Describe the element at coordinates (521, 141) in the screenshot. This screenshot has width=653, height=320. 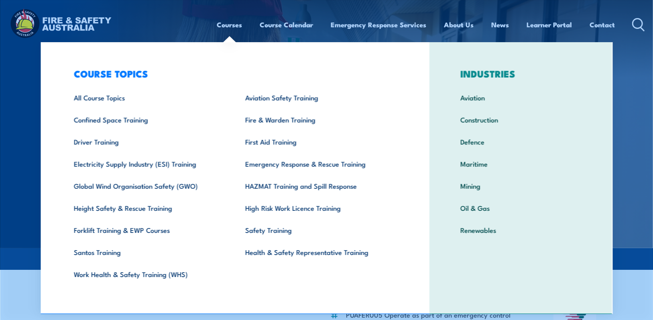
I see `a: Defence` at that location.